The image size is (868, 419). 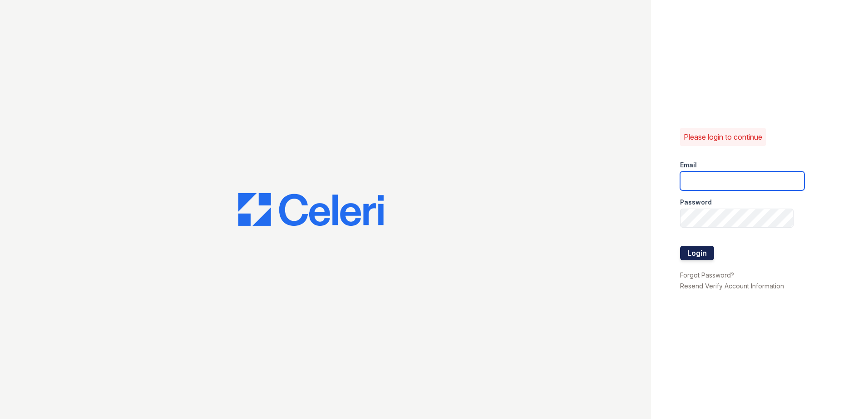 What do you see at coordinates (697, 253) in the screenshot?
I see `button: Login` at bounding box center [697, 253].